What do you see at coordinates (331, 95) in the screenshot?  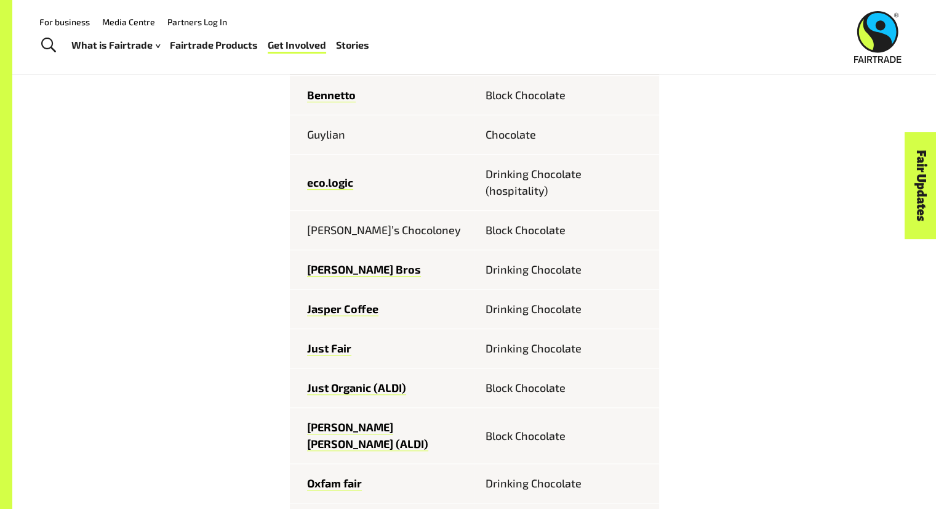 I see `a: Bennetto` at bounding box center [331, 95].